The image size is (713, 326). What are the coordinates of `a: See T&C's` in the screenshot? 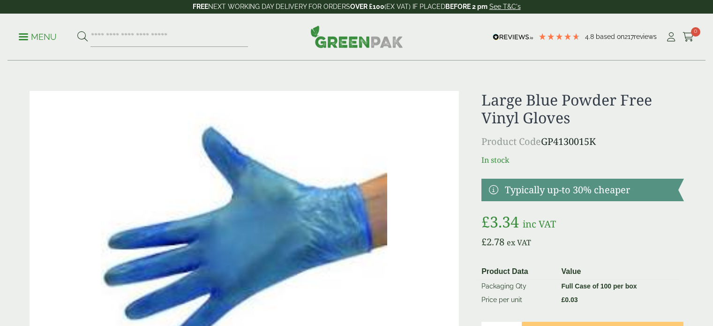 It's located at (505, 7).